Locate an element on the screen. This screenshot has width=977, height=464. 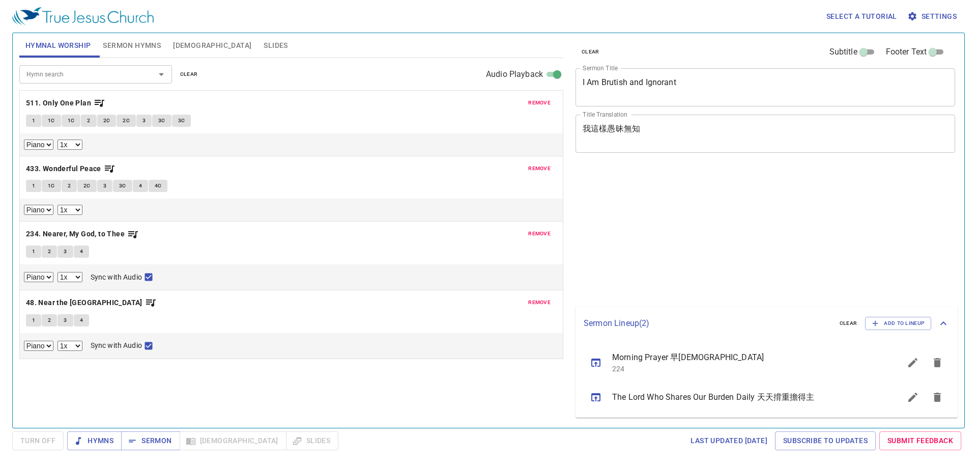
span: Hymnal Worship is located at coordinates (58, 45).